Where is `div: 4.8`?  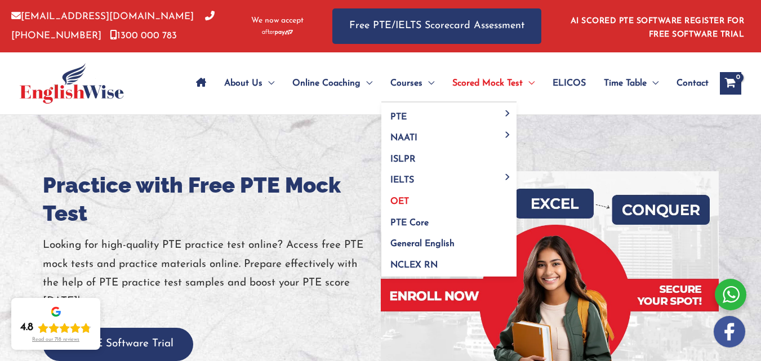
div: 4.8 is located at coordinates (26, 328).